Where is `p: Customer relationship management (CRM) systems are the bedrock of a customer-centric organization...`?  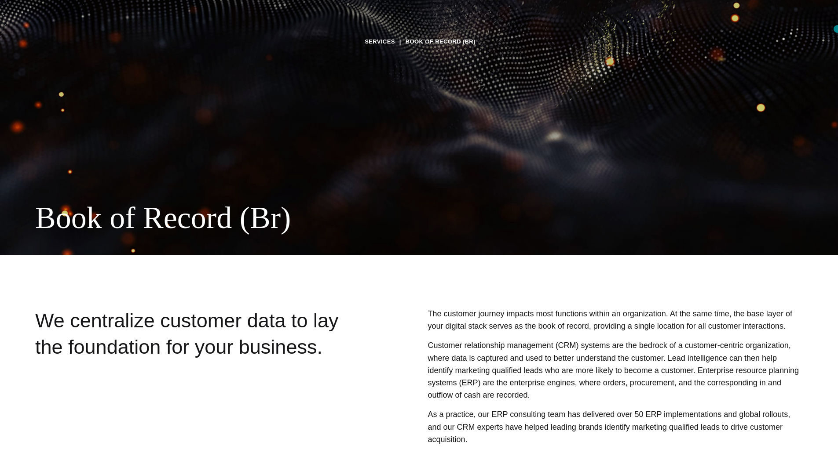 p: Customer relationship management (CRM) systems are the bedrock of a customer-centric organization... is located at coordinates (615, 370).